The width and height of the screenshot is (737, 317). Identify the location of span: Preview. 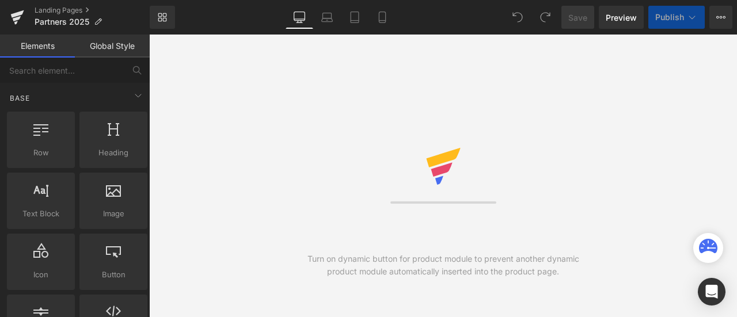
(622, 17).